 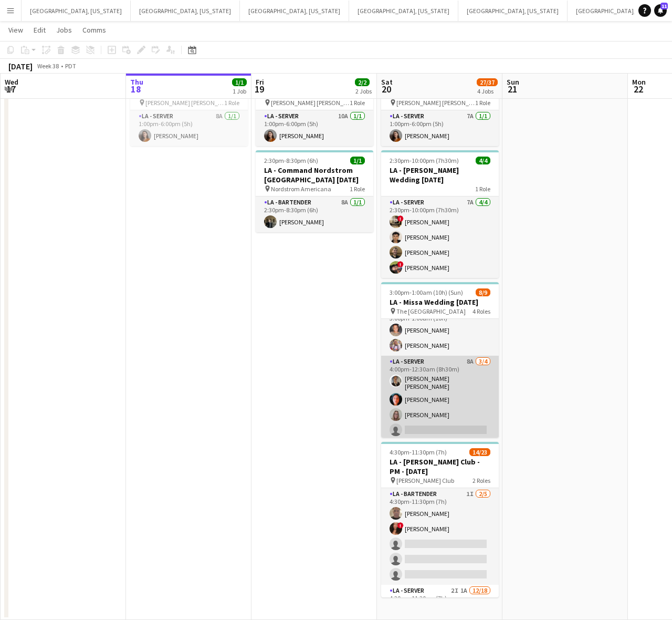 I want to click on span: 2:30pm-10:00pm (7h30m), so click(x=424, y=160).